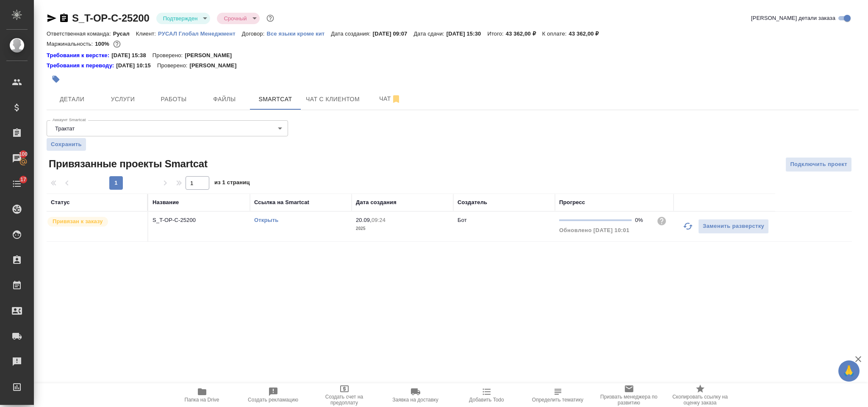 This screenshot has width=868, height=407. What do you see at coordinates (64, 18) in the screenshot?
I see `button: Скопировать ссылку` at bounding box center [64, 18].